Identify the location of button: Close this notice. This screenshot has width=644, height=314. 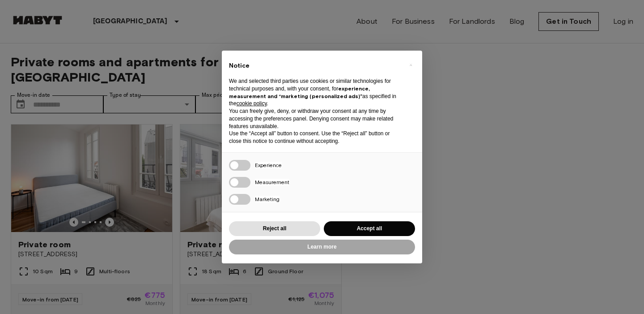
(411, 65).